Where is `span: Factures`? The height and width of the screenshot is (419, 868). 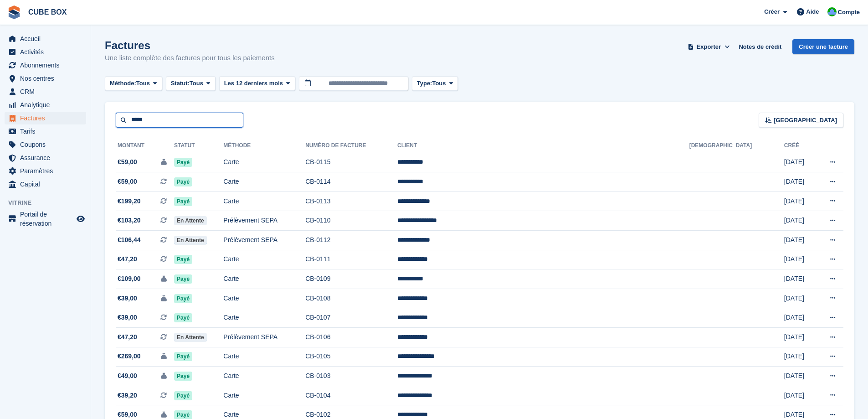 span: Factures is located at coordinates (48, 118).